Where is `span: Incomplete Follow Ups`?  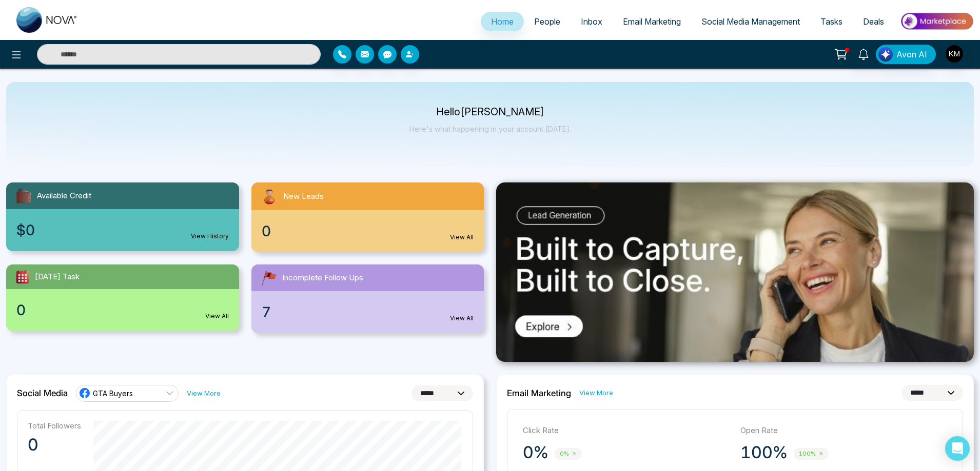 span: Incomplete Follow Ups is located at coordinates (323, 278).